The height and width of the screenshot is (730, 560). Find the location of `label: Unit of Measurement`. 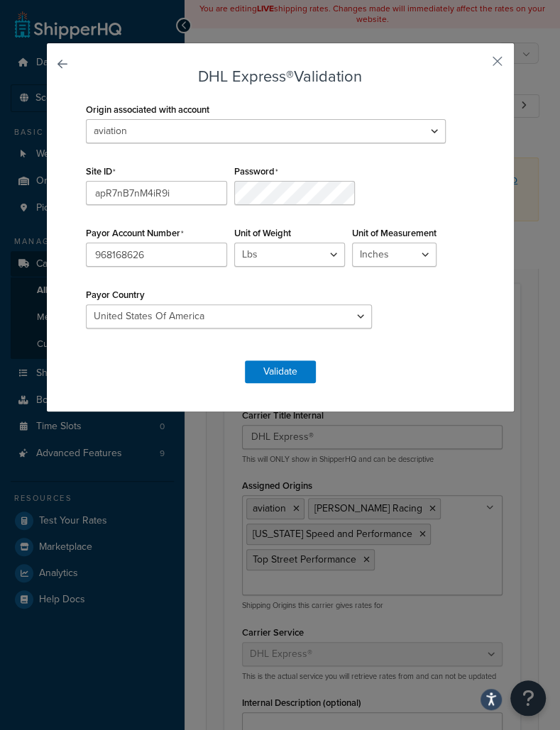

label: Unit of Measurement is located at coordinates (394, 233).